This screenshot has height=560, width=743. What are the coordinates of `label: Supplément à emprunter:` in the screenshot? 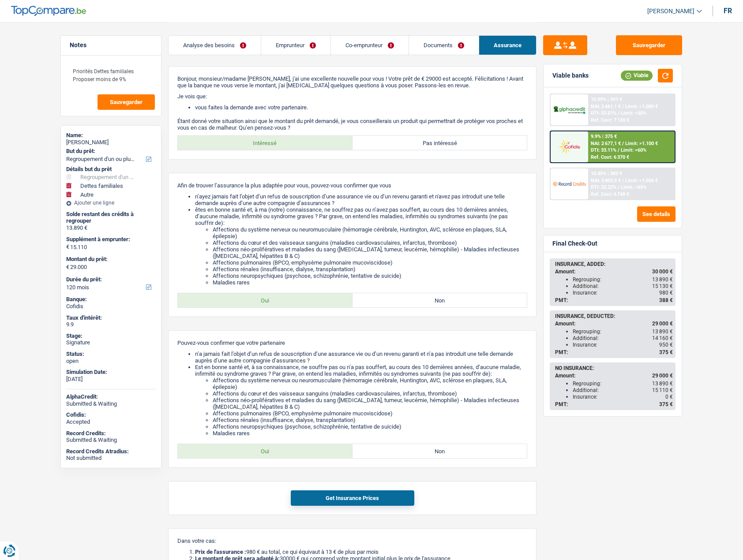 It's located at (110, 239).